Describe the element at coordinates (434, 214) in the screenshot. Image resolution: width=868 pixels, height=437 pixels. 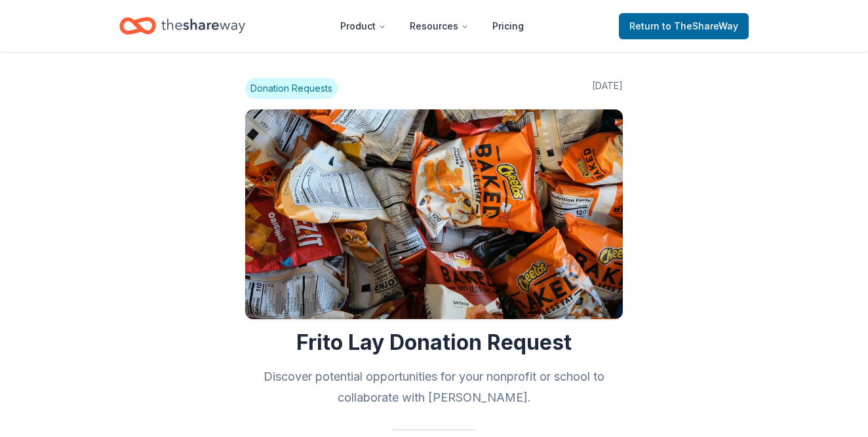
I see `img: Image for Frito Lay Donation Request` at that location.